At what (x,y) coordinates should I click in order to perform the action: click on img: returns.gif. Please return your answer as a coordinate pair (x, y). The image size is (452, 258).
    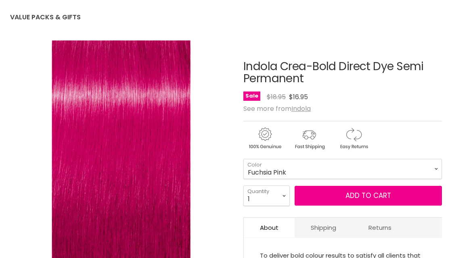
    Looking at the image, I should click on (353, 138).